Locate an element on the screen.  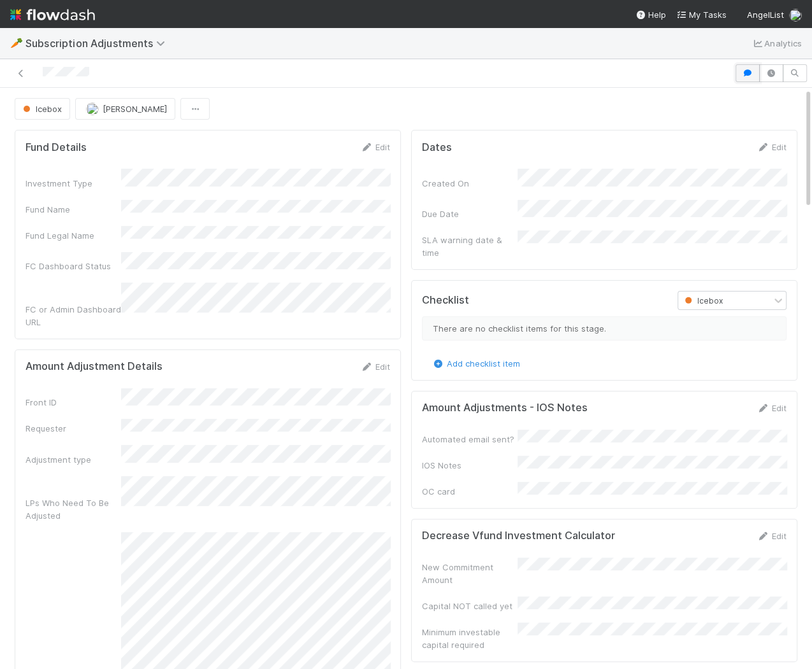
h5: Amount Adjustment Details is located at coordinates (94, 367).